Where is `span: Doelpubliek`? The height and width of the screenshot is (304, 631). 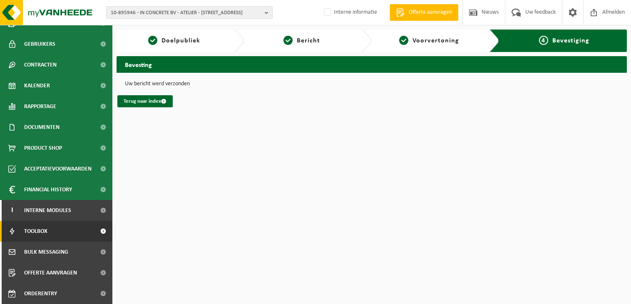
span: Doelpubliek is located at coordinates (181, 41).